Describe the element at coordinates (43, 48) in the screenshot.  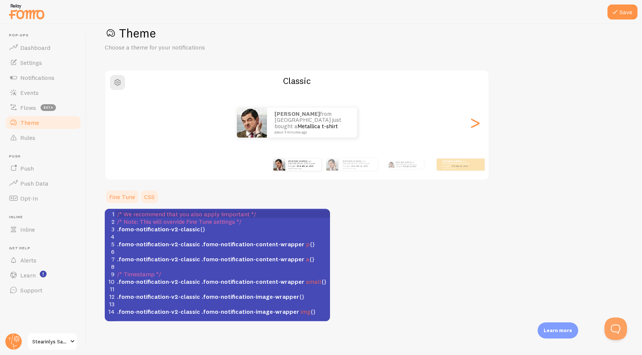
I see `a: Dashboard` at that location.